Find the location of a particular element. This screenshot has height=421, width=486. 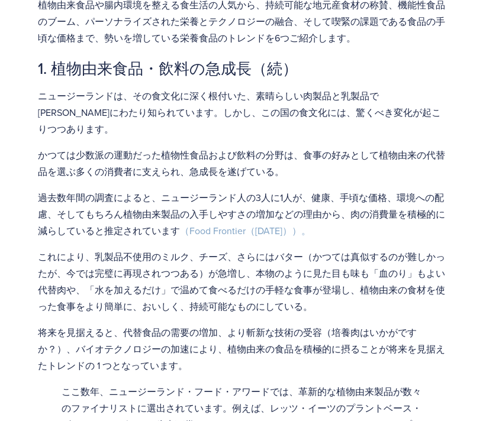

font: 将来を見据えると、代替食品の需要の増加、より斬新な技術の受容（培養肉はいかがですか？）、バイオテクノロジーの加速により、植物由来の食品を積極的に摂ることが将来を見据えたトレンドの 1 つとなって... is located at coordinates (242, 349).